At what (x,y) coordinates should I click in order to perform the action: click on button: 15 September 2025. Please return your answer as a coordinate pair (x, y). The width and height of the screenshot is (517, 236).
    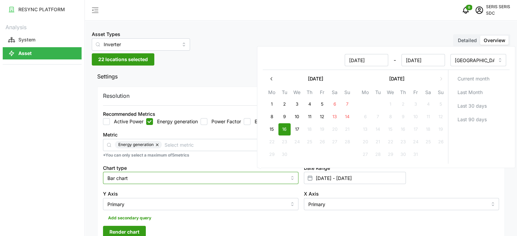
    Looking at the image, I should click on (272, 130).